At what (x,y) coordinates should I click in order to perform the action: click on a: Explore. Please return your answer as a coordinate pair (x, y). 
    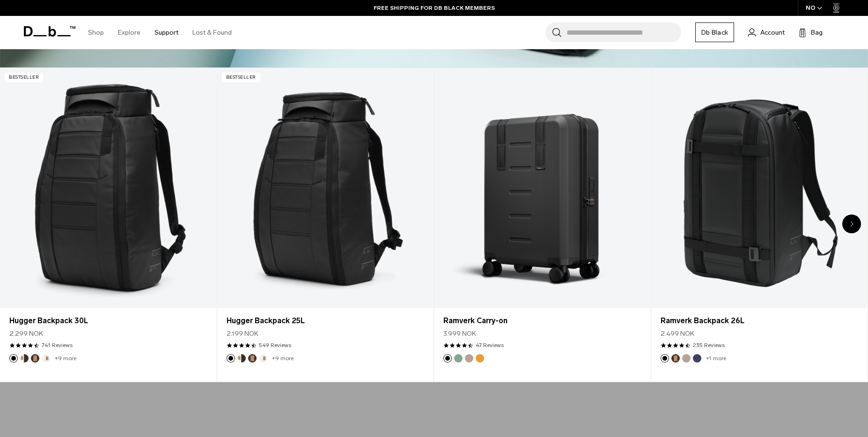
    Looking at the image, I should click on (129, 32).